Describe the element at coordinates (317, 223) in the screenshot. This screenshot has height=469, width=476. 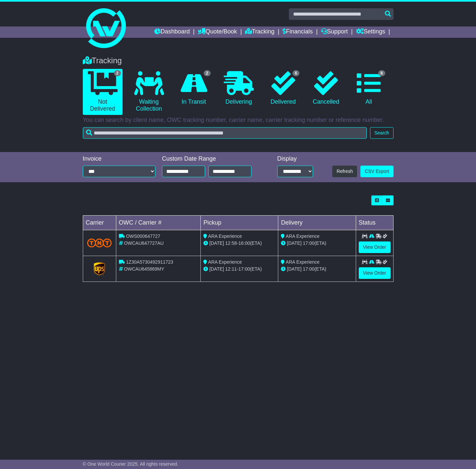
I see `td: Delivery` at that location.